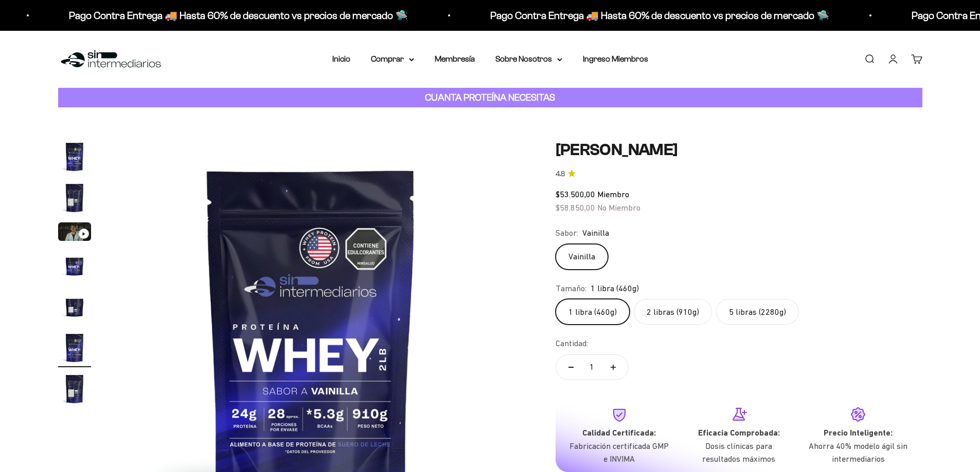 This screenshot has width=980, height=472. I want to click on span: Vainilla, so click(596, 234).